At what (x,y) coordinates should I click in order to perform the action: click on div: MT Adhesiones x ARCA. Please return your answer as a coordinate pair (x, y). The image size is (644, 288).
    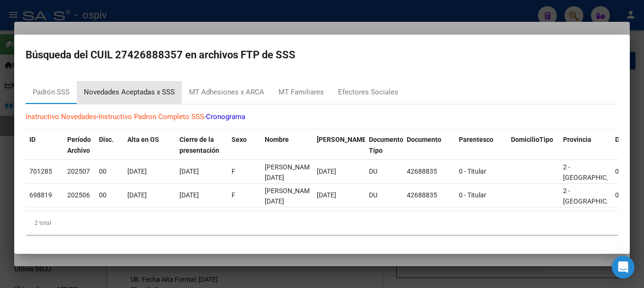
    Looking at the image, I should click on (226, 92).